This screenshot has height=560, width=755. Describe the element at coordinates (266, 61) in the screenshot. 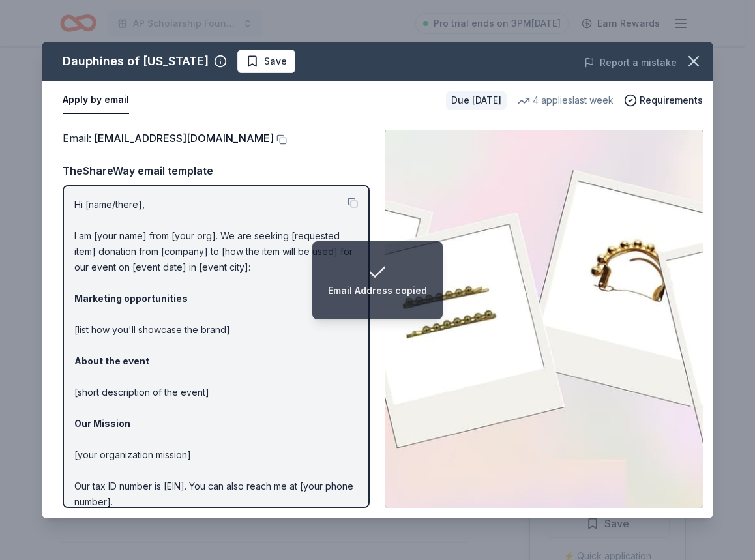

I see `button: Save` at that location.